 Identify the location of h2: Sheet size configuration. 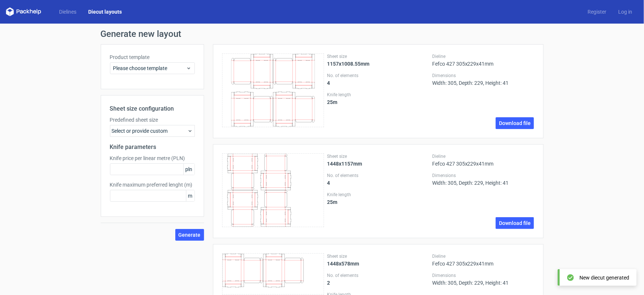
(152, 109).